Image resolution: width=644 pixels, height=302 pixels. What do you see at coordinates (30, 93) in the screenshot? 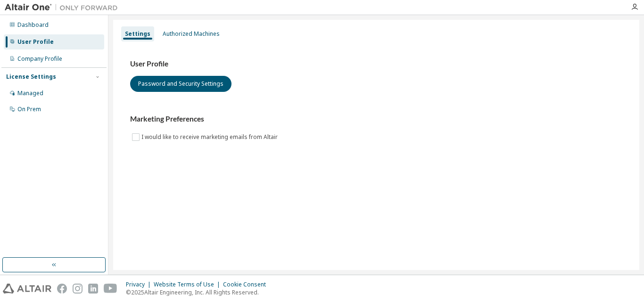
I see `div: Managed` at bounding box center [30, 93].